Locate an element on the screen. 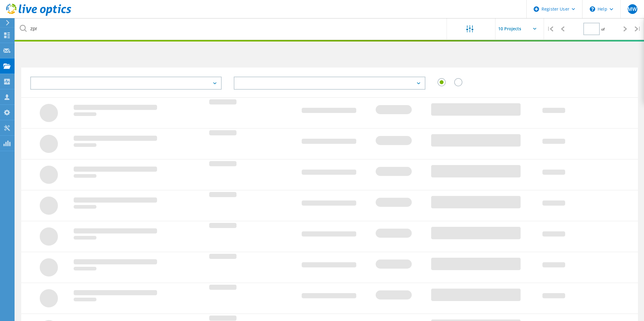 The image size is (644, 321). svg: \n is located at coordinates (592, 9).